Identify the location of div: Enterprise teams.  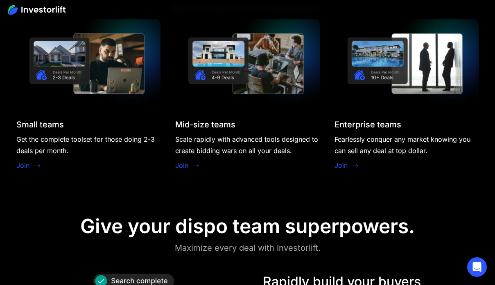
(367, 125).